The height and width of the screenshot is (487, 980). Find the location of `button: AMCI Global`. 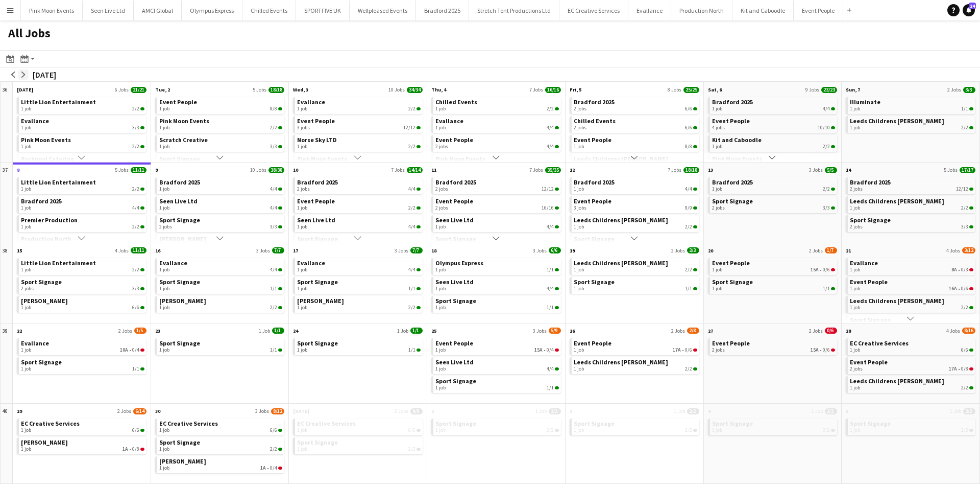

button: AMCI Global is located at coordinates (158, 10).